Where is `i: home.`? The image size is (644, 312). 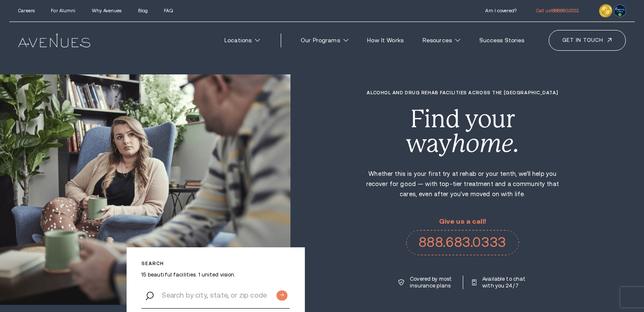 i: home. is located at coordinates (485, 144).